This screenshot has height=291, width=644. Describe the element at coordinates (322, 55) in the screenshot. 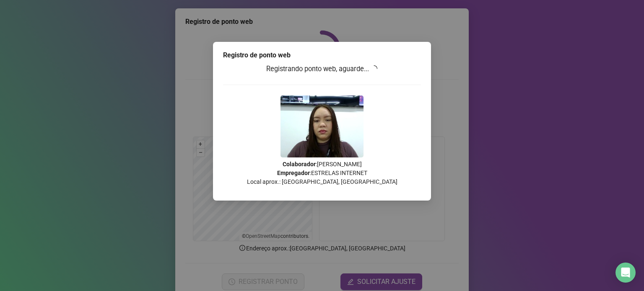

I see `div: Registro de ponto web` at that location.